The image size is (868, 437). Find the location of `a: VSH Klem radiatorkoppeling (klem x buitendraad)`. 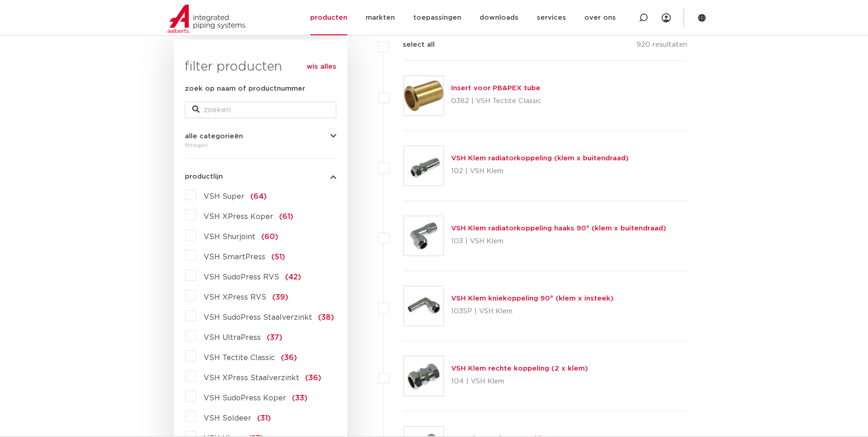

a: VSH Klem radiatorkoppeling (klem x buitendraad) is located at coordinates (540, 158).